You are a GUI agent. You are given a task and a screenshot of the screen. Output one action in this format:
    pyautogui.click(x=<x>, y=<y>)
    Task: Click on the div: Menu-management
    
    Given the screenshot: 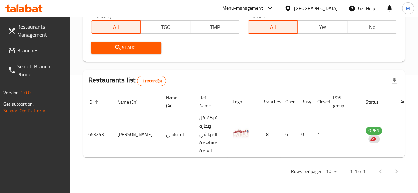 What is the action you would take?
    pyautogui.click(x=243, y=8)
    